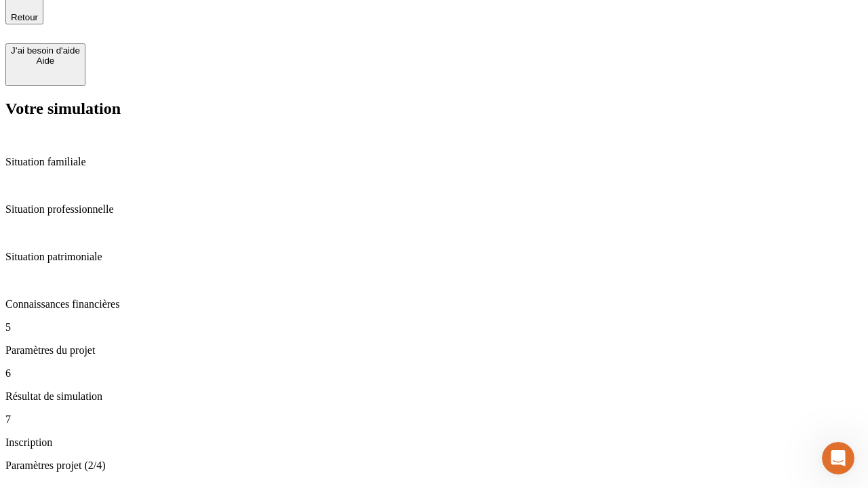  I want to click on p: 6, so click(434, 373).